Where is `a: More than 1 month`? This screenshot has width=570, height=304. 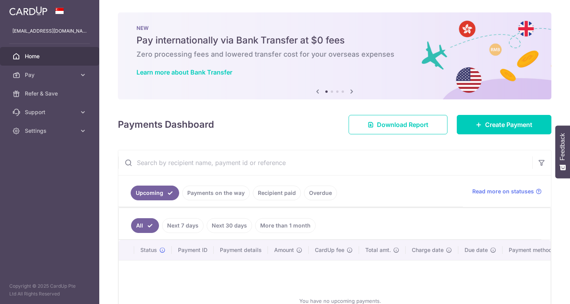 a: More than 1 month is located at coordinates (286, 225).